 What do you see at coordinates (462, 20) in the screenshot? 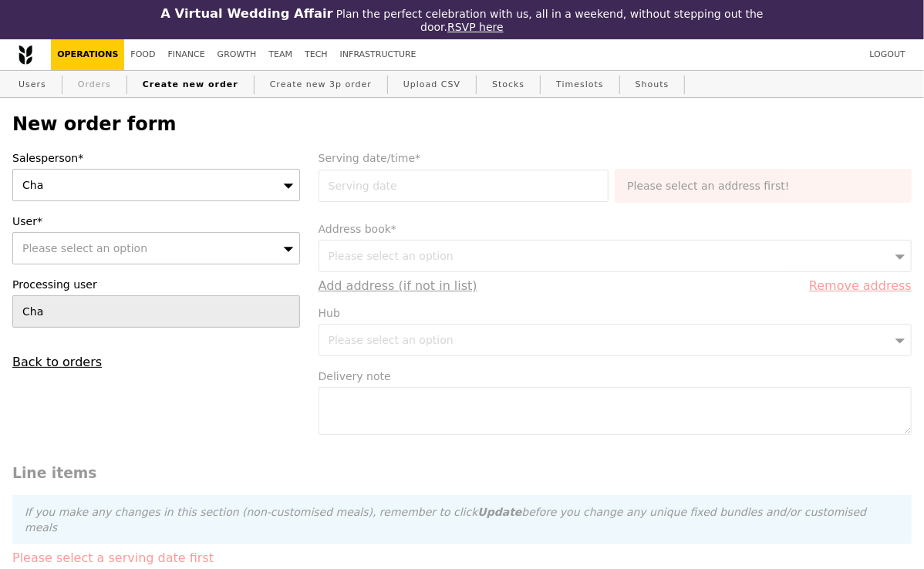
I see `div: Plan the perfect celebration with us, all in a weekend, without stepping out the door.` at bounding box center [462, 20].